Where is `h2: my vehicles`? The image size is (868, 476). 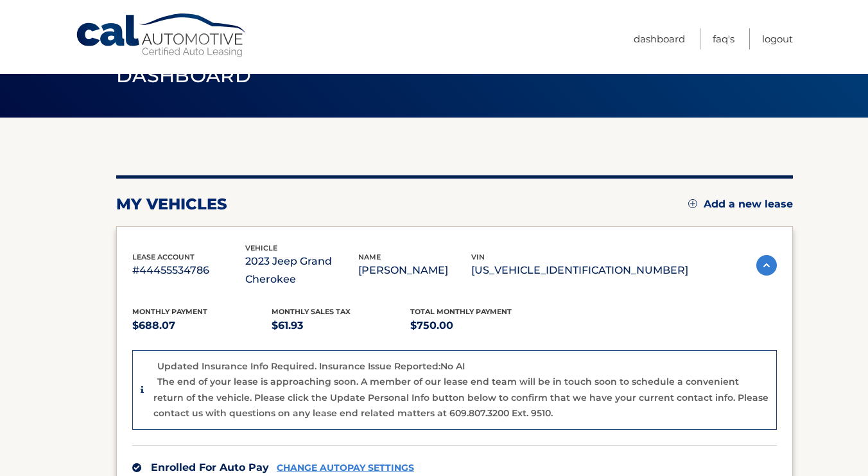 h2: my vehicles is located at coordinates (172, 204).